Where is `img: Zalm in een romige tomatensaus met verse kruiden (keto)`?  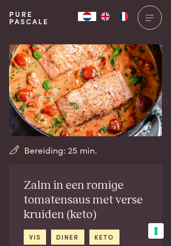 img: Zalm in een romige tomatensaus met verse kruiden (keto) is located at coordinates (86, 90).